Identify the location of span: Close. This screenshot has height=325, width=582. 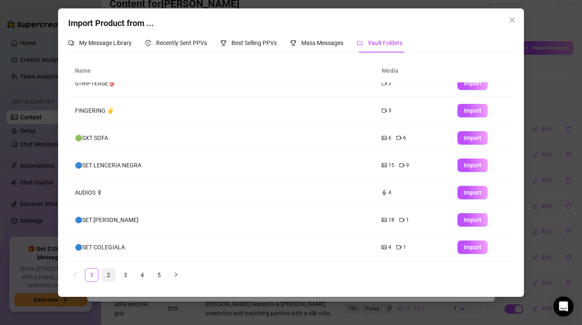
(512, 20).